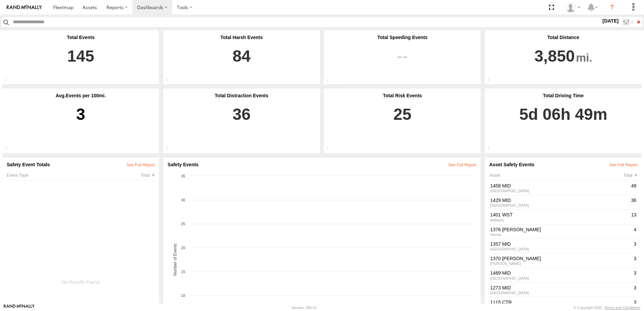 Image resolution: width=644 pixels, height=311 pixels. I want to click on div: Total number of Risk events reported within the specified date range and applied filters, so click(331, 149).